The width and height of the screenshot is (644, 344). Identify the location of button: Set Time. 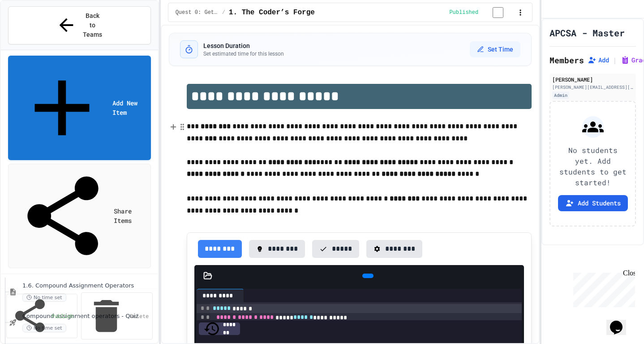
(495, 49).